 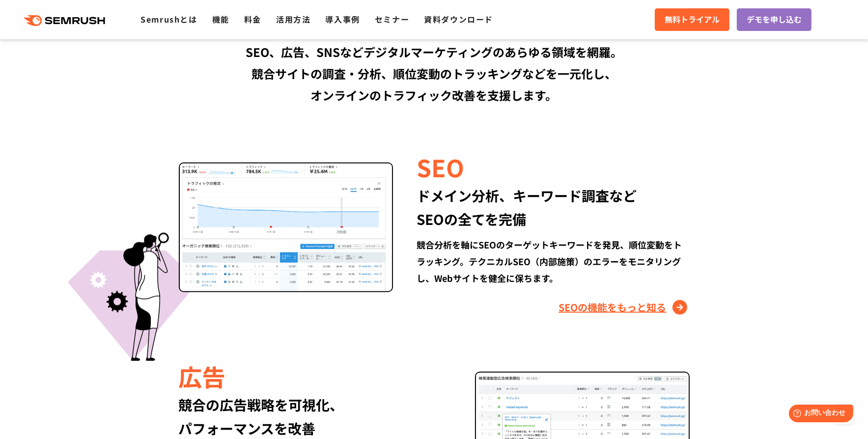 What do you see at coordinates (552, 207) in the screenshot?
I see `div: ドメイン分析、キーワード調査など SEOの全てを完備` at bounding box center [552, 207].